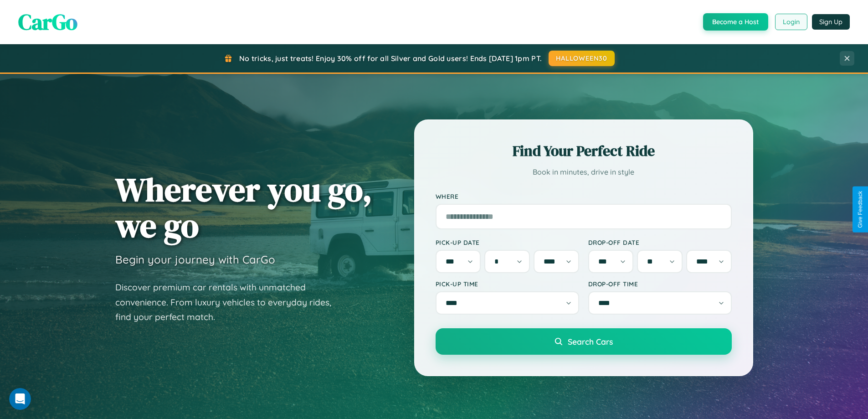 The height and width of the screenshot is (419, 868). What do you see at coordinates (195, 259) in the screenshot?
I see `h3: Begin your journey with CarGo` at bounding box center [195, 259].